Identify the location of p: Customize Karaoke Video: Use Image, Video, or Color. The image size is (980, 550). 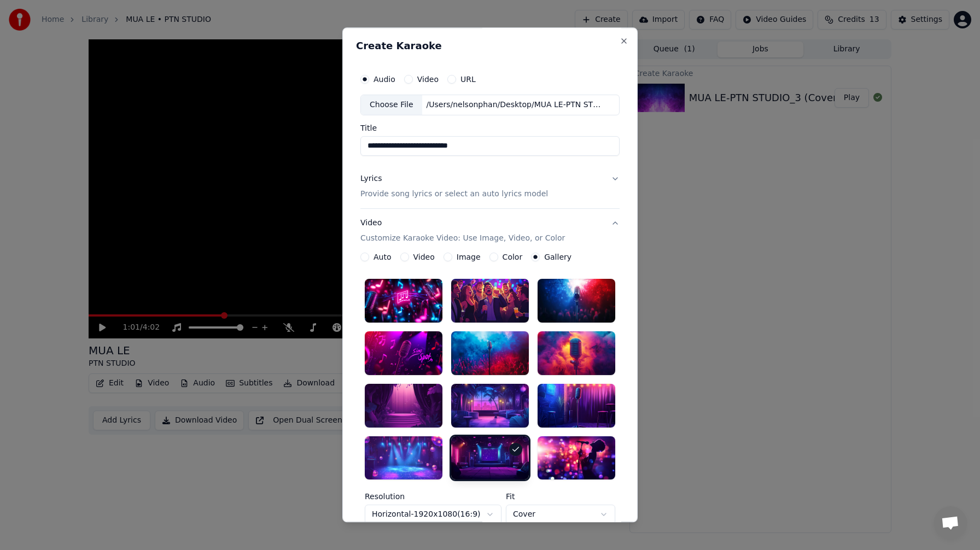
(463, 239).